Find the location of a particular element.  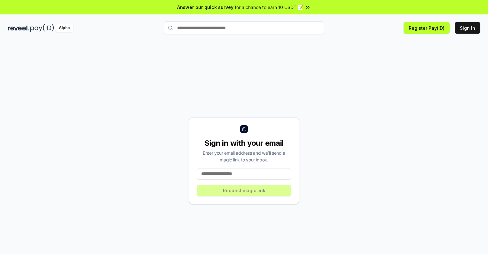

span: Answer our quick survey is located at coordinates (205, 7).